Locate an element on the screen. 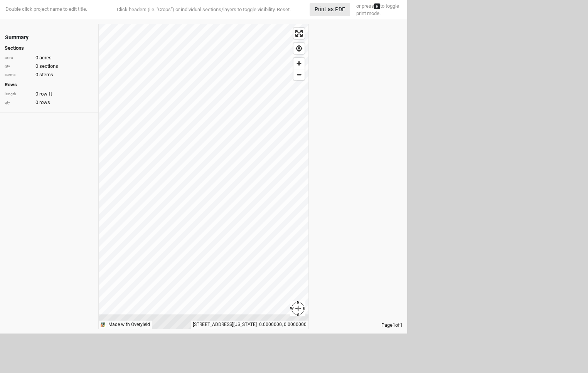 The image size is (588, 373). button: Zoom out is located at coordinates (299, 74).